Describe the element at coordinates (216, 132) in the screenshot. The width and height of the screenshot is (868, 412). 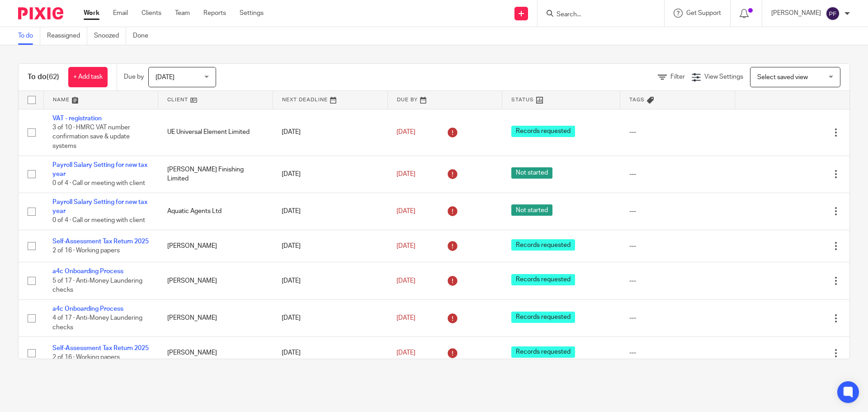
I see `td: UE Universal Element Limited` at that location.